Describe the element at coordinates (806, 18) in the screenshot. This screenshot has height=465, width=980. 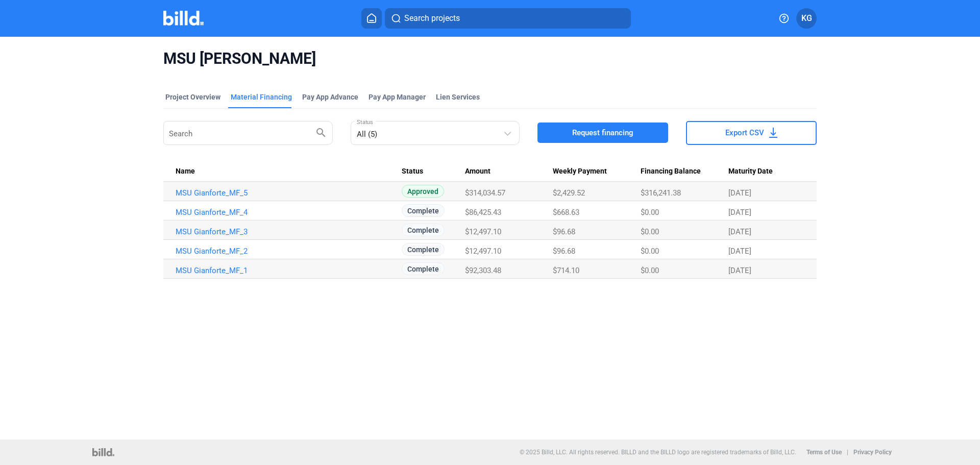
I see `span: KG` at that location.